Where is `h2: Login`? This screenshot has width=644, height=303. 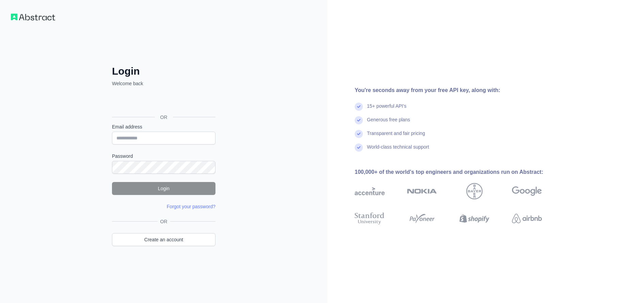
h2: Login is located at coordinates (164, 71).